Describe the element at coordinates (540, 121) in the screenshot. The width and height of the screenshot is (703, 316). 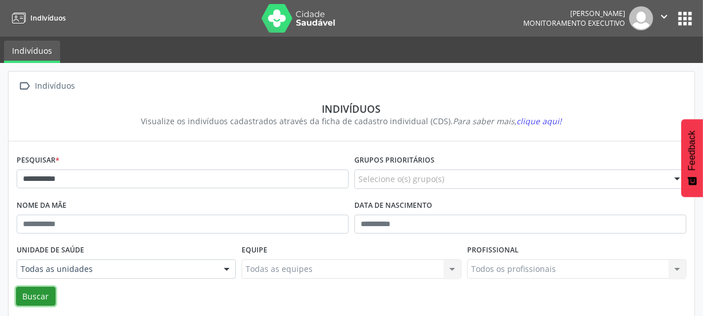
I see `span: clique aqui!` at that location.